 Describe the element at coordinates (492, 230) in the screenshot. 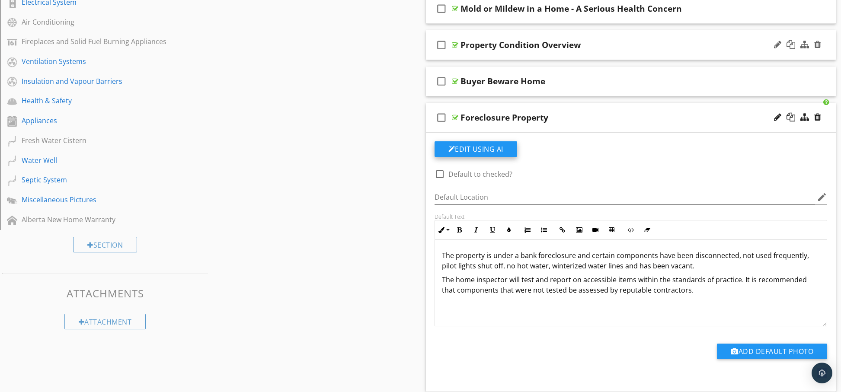

I see `button: Underline (⌘U)` at that location.